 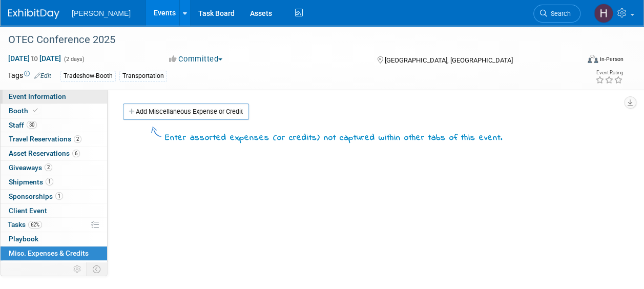 What do you see at coordinates (24, 239) in the screenshot?
I see `span: Playbook` at bounding box center [24, 239].